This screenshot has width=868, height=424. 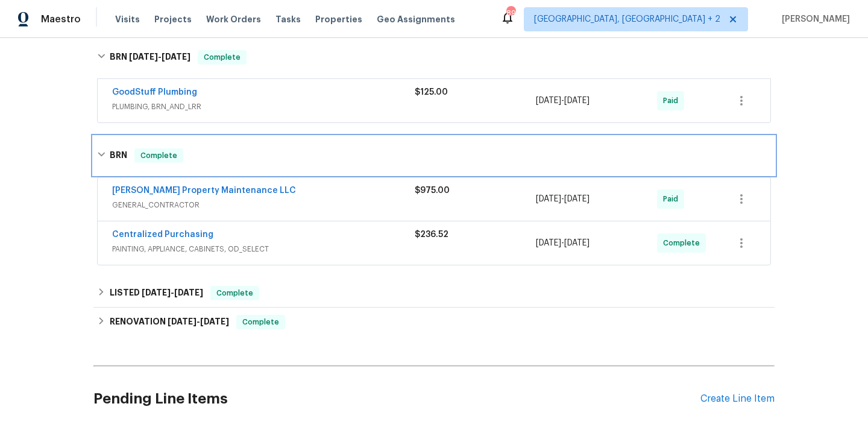 What do you see at coordinates (263, 205) in the screenshot?
I see `span: GENERAL_CONTRACTOR` at bounding box center [263, 205].